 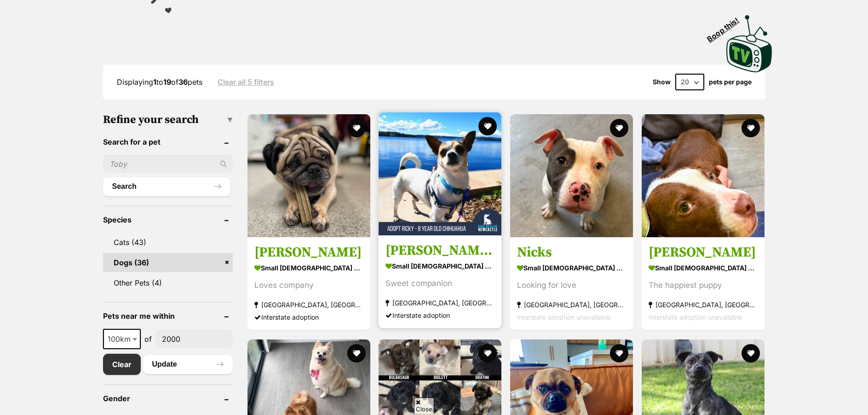 I want to click on h3: Refine your search, so click(x=168, y=120).